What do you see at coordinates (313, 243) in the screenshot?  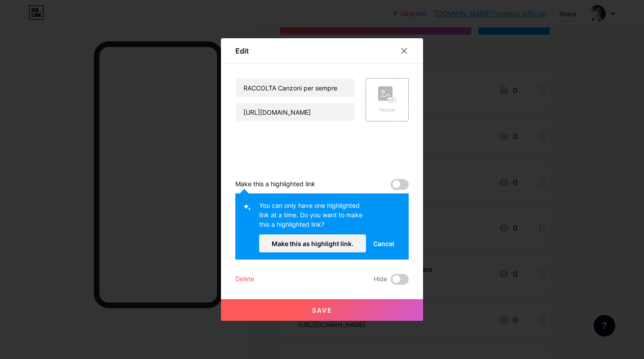 I see `span: Make this as highlight link.` at bounding box center [313, 243].